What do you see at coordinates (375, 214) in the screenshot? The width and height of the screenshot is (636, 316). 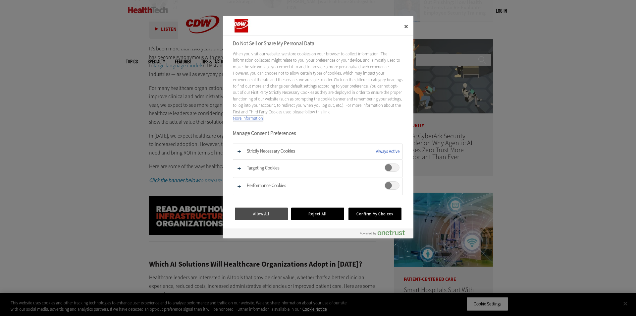 I see `button: Confirm My Choices` at bounding box center [375, 214].